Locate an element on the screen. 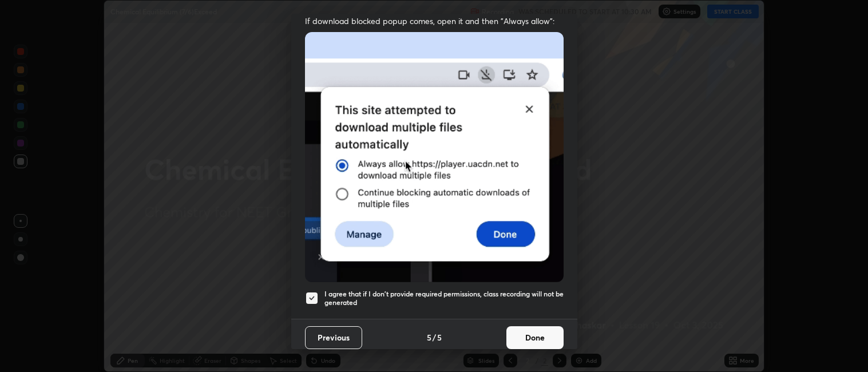  button: Done is located at coordinates (535, 338).